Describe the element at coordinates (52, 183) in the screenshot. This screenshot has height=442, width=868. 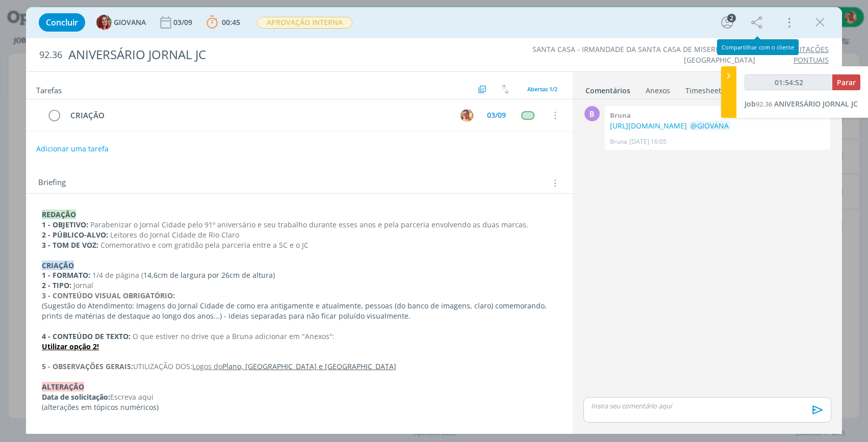
I see `span: Briefing` at that location.